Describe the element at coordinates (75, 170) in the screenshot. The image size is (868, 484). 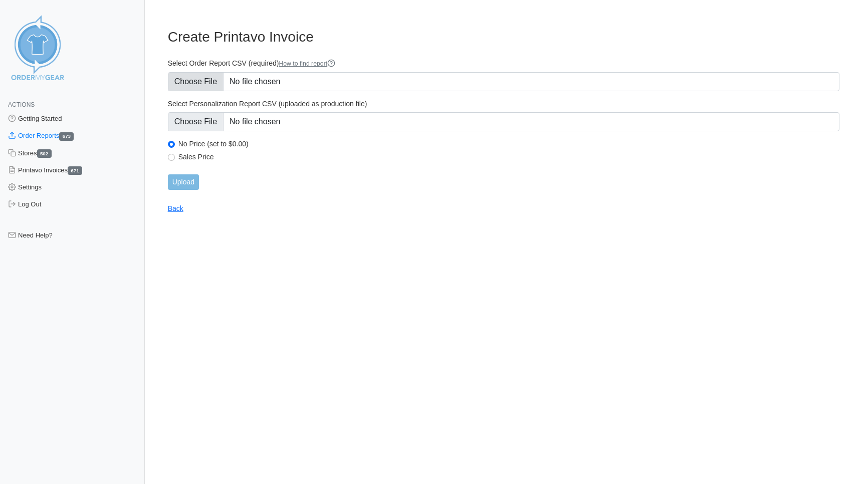
I see `span: 671` at that location.